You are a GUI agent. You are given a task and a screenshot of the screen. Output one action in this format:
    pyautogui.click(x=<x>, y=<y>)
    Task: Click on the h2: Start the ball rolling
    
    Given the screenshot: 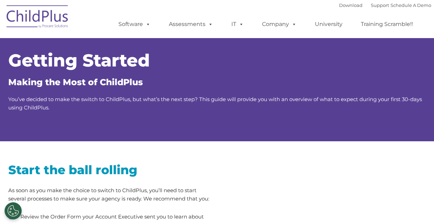 What is the action you would take?
    pyautogui.click(x=110, y=169)
    